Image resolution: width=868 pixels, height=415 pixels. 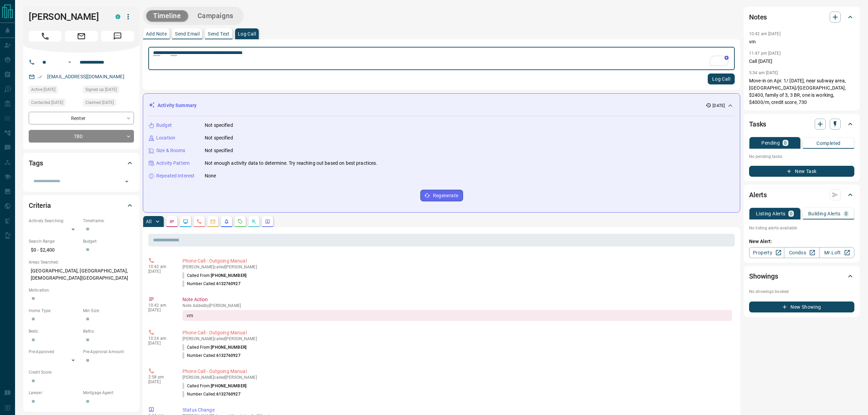 What do you see at coordinates (291, 163) in the screenshot?
I see `p: Not enough activity data to determine. Try reaching out based on best practices.` at bounding box center [291, 163].